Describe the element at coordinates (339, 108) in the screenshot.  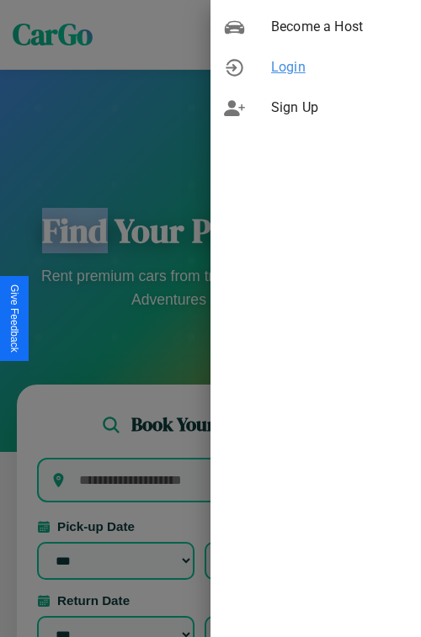
I see `span: Sign Up` at that location.